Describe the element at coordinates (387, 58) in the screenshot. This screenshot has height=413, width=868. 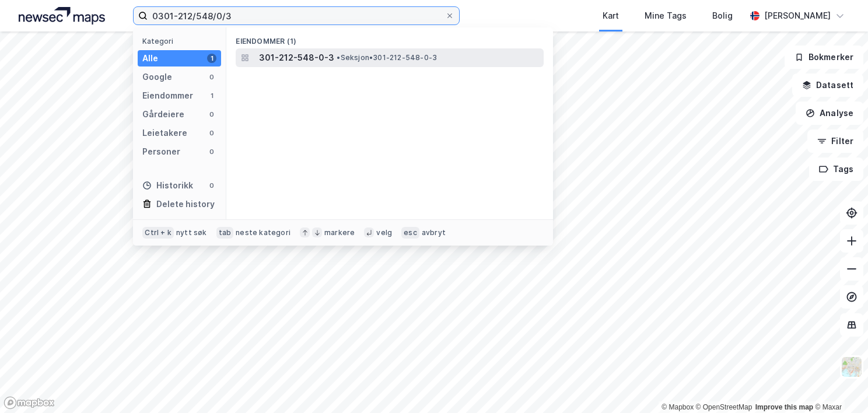
I see `span: Seksjon • 301-212-548-0-3` at that location.